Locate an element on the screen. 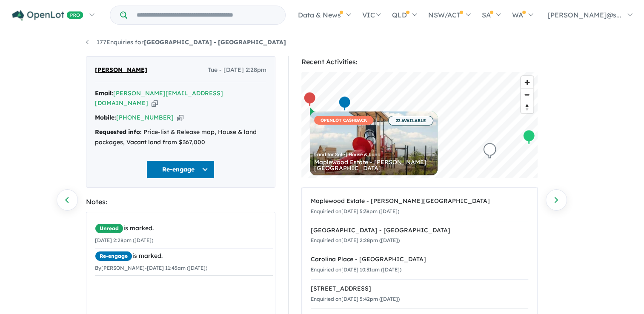 This screenshot has height=314, width=644. button: Zoom in is located at coordinates (527, 82).